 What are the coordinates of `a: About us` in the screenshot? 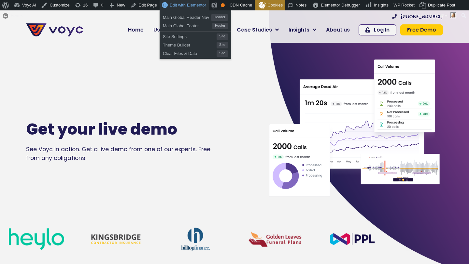 It's located at (337, 30).